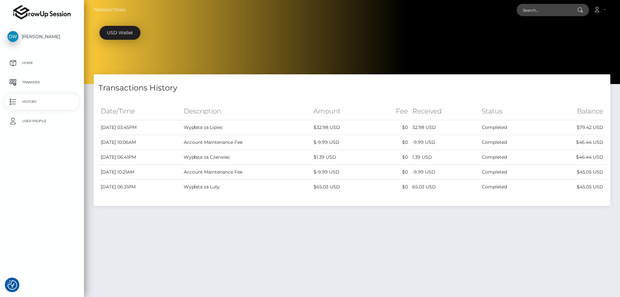  What do you see at coordinates (42, 121) in the screenshot?
I see `p: User Profile` at bounding box center [42, 121].